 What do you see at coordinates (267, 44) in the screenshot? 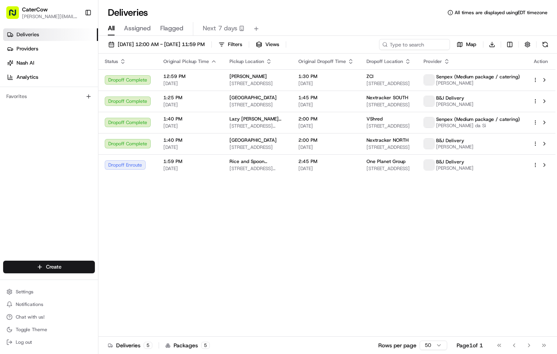
I see `button: Views` at bounding box center [267, 44].